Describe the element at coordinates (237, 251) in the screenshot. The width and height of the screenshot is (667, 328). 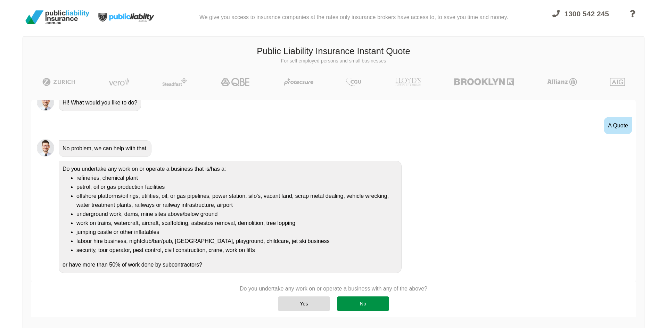
I see `li: security, tour operator, pest control, civil construction, crane, work on lifts` at that location.